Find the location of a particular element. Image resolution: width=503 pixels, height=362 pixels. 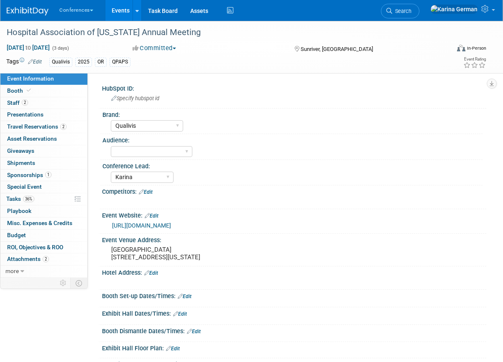

td: Personalize Event Tab Strip is located at coordinates (63, 283).